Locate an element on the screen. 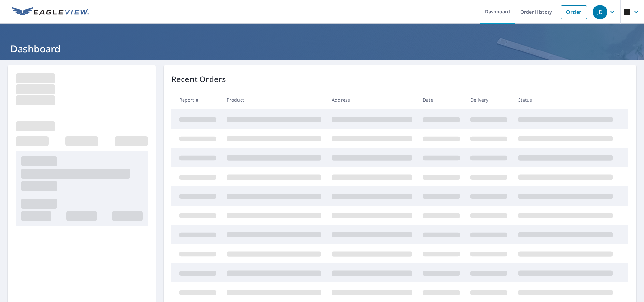  th: Address is located at coordinates (372, 100).